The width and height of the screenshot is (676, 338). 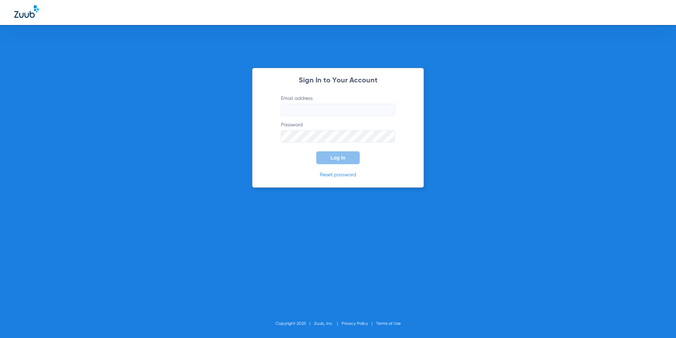 What do you see at coordinates (328, 323) in the screenshot?
I see `li: Zuub, Inc.` at bounding box center [328, 323].